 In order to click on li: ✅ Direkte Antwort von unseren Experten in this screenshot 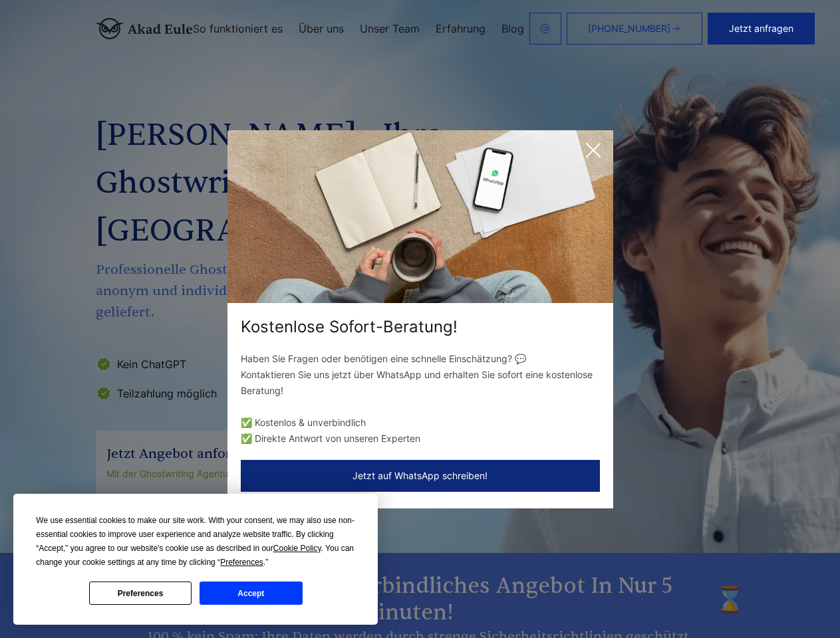, I will do `click(420, 439)`.